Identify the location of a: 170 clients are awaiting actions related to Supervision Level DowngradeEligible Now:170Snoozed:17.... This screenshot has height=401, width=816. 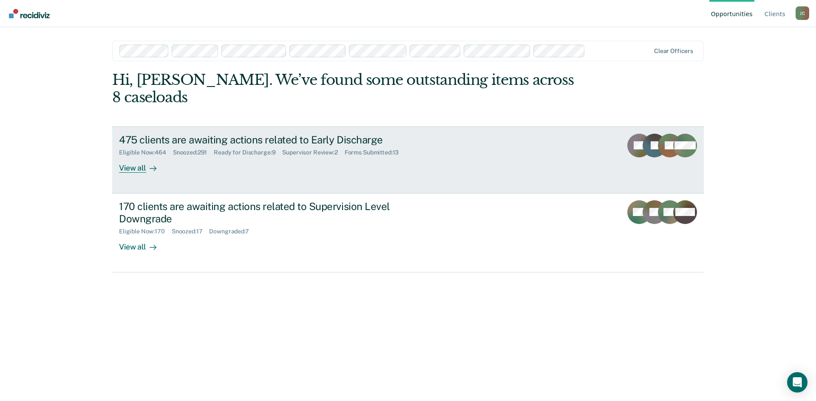
(408, 233).